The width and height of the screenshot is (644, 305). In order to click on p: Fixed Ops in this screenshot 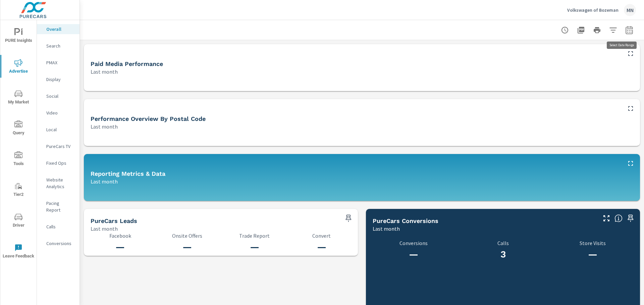, I will do `click(60, 163)`.